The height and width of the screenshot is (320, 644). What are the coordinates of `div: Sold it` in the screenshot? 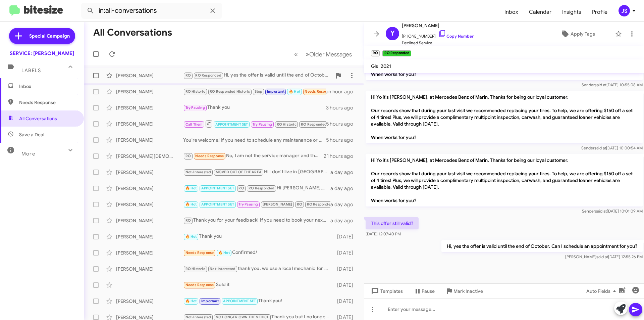 It's located at (258, 285).